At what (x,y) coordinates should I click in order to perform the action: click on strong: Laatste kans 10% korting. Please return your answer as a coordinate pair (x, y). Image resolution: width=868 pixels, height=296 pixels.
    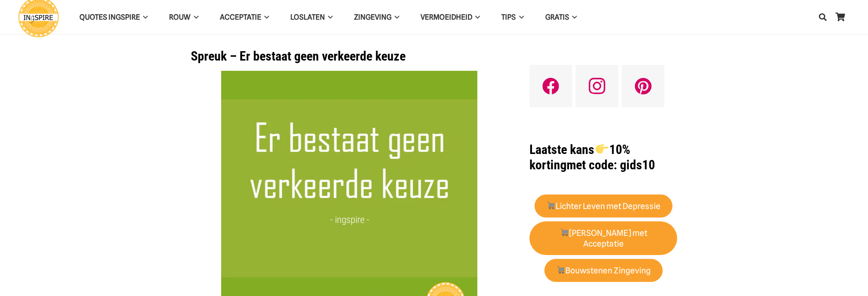
    Looking at the image, I should click on (579, 157).